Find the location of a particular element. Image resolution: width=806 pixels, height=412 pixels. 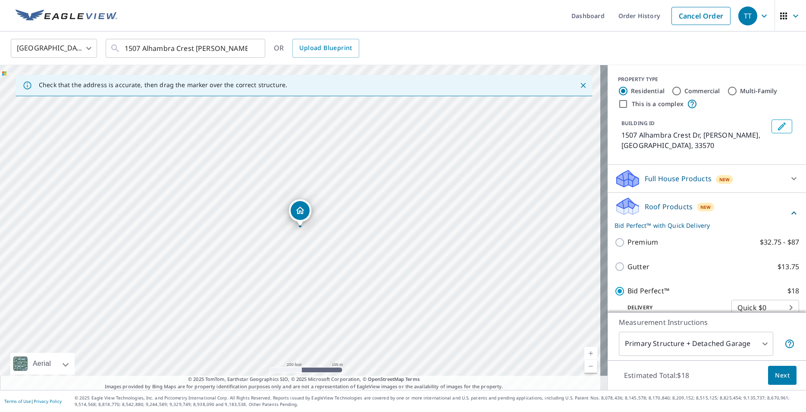

div: Quick $0 is located at coordinates (765, 307).